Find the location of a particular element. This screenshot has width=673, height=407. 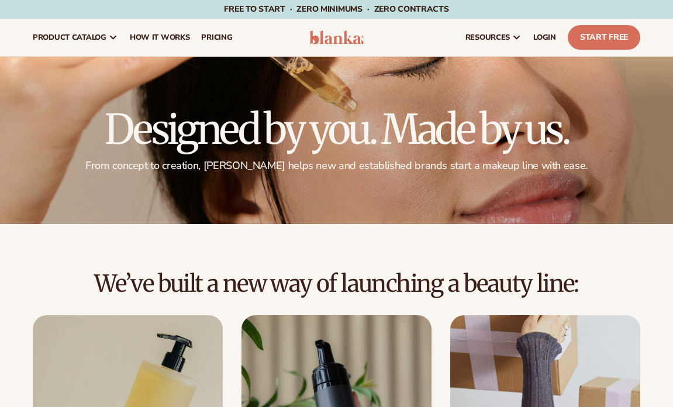

span: product catalog is located at coordinates (70, 37).